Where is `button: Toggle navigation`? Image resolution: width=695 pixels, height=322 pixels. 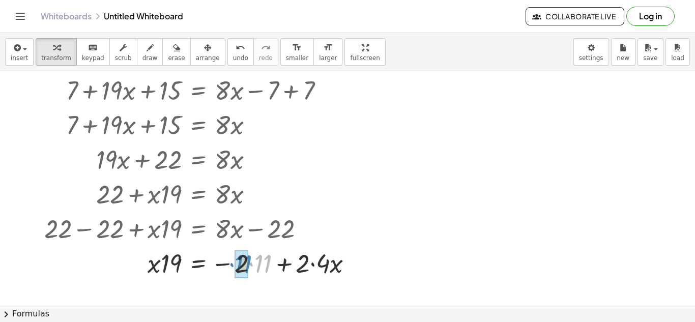
button: Toggle navigation is located at coordinates (20, 16).